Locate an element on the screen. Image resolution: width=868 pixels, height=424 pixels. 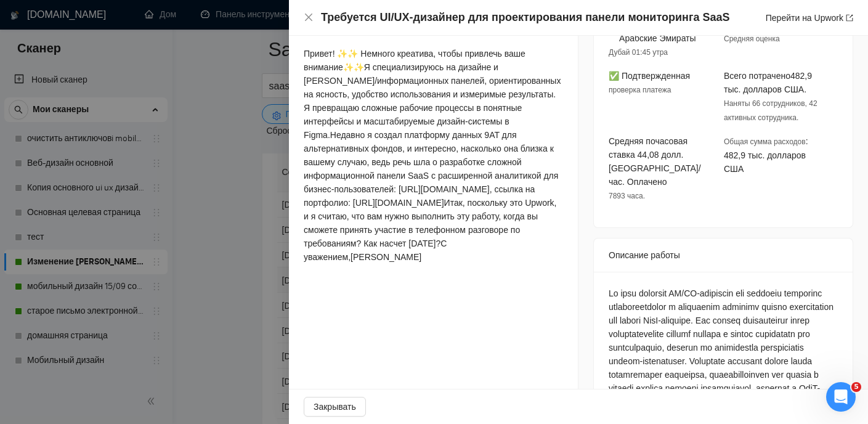
font: Описание работы is located at coordinates (644, 255).